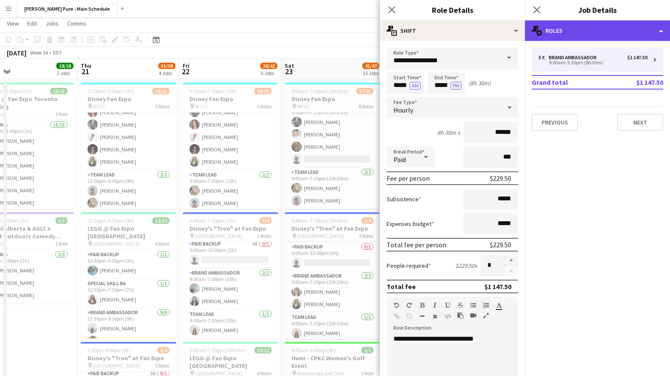 This screenshot has width=670, height=376. Describe the element at coordinates (597, 10) in the screenshot. I see `h3: Job Details` at that location.